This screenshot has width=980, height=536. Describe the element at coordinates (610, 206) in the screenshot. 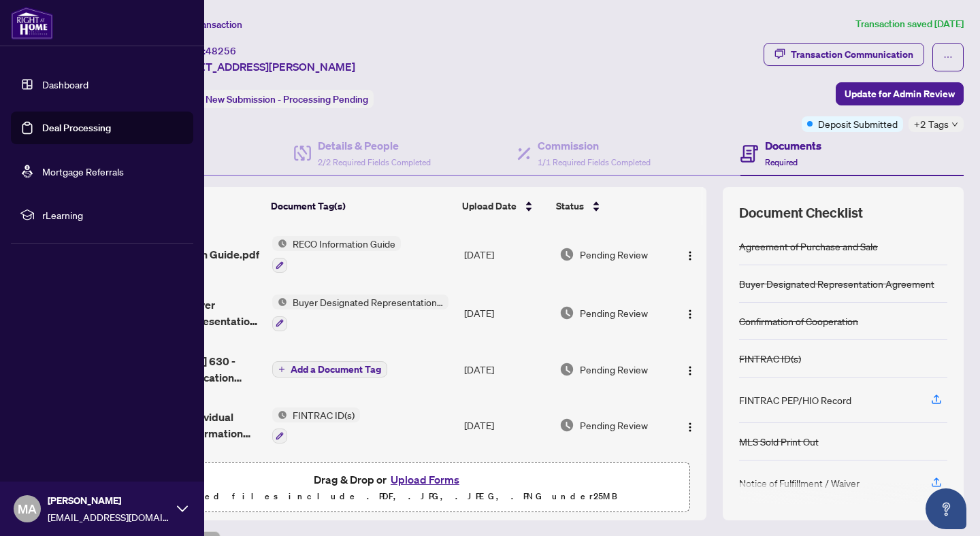

I see `th: Status` at that location.